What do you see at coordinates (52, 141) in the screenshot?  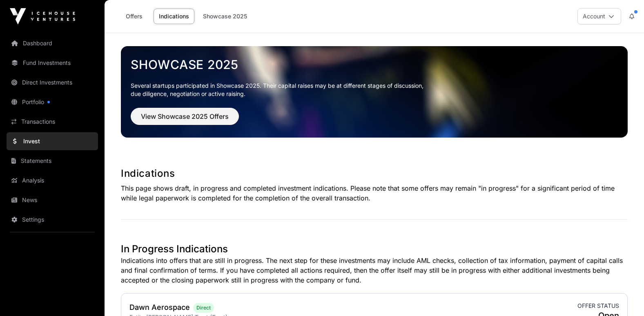 I see `a: Invest` at bounding box center [52, 141].